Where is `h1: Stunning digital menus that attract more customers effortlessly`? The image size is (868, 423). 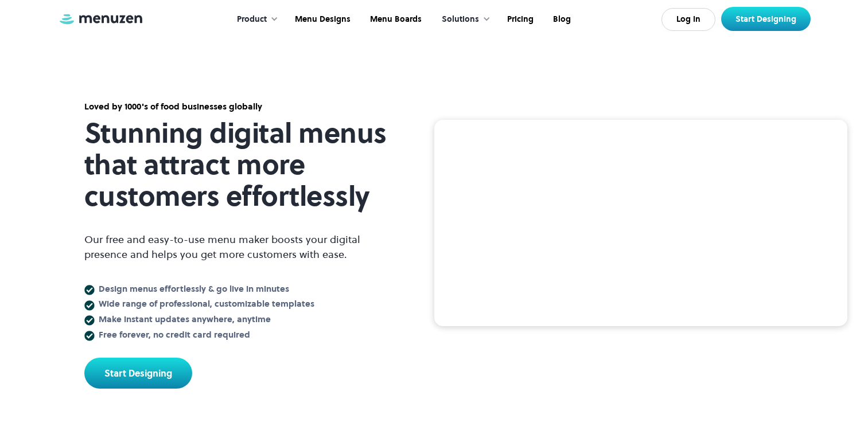
h1: Stunning digital menus that attract more customers effortlessly is located at coordinates (242, 165).